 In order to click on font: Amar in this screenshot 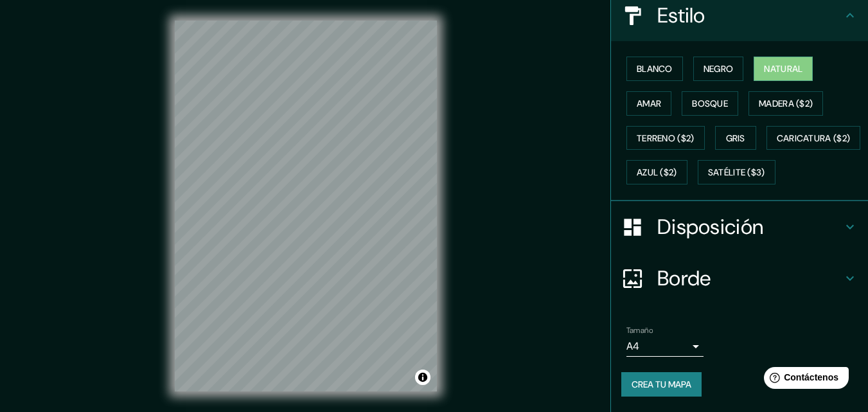, I will do `click(649, 103)`.